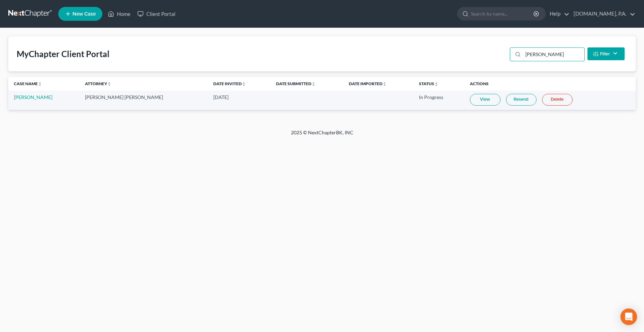 The width and height of the screenshot is (644, 332). Describe the element at coordinates (629, 317) in the screenshot. I see `div: Open Intercom Messenger` at that location.